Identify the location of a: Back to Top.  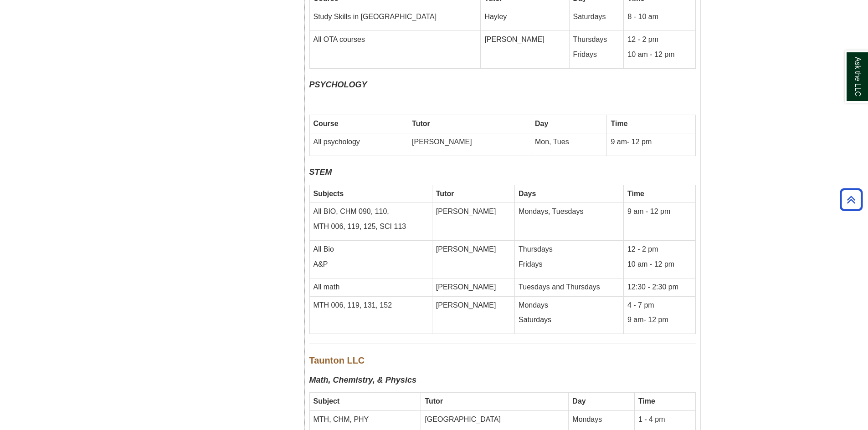
(851, 200).